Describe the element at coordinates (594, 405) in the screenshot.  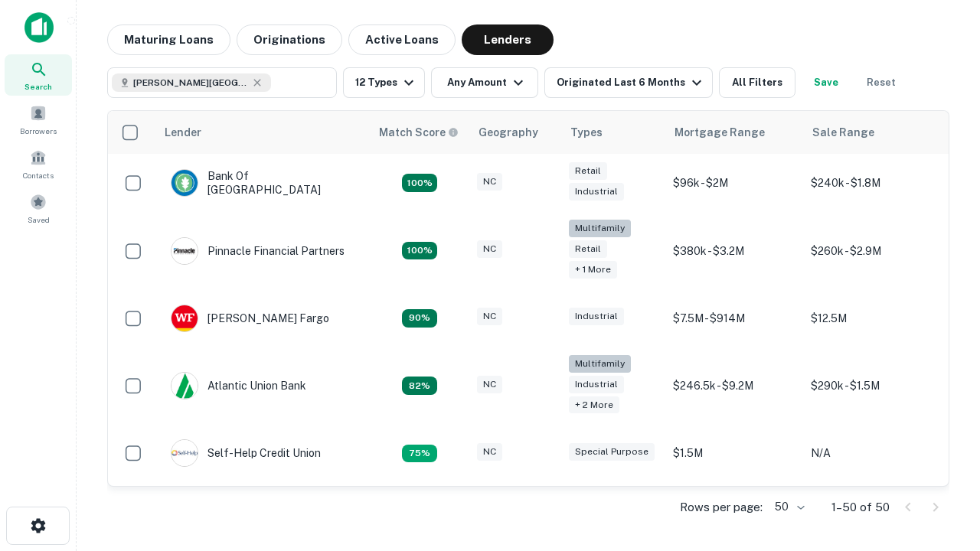
I see `div: + 2 more` at that location.